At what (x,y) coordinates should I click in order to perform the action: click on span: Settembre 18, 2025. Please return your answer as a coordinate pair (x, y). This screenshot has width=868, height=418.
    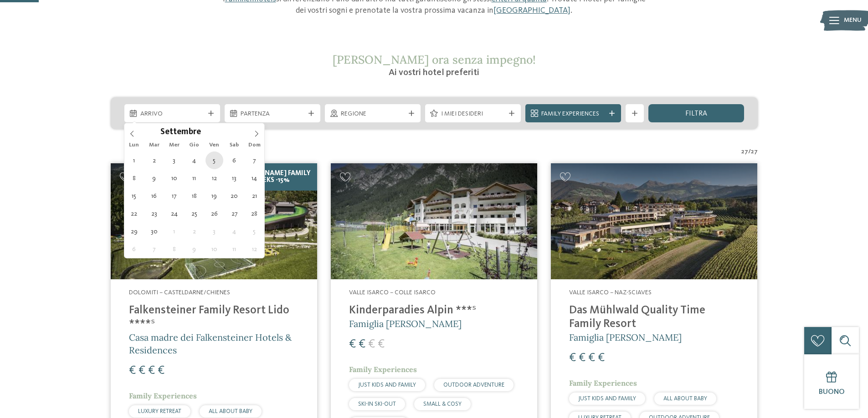
    Looking at the image, I should click on (194, 196).